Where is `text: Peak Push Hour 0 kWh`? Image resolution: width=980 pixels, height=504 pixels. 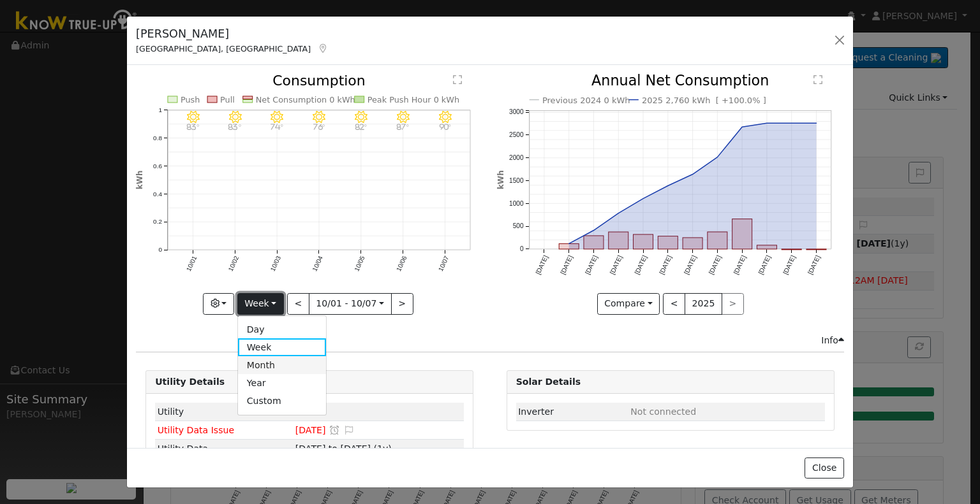 text: Peak Push Hour 0 kWh is located at coordinates (414, 100).